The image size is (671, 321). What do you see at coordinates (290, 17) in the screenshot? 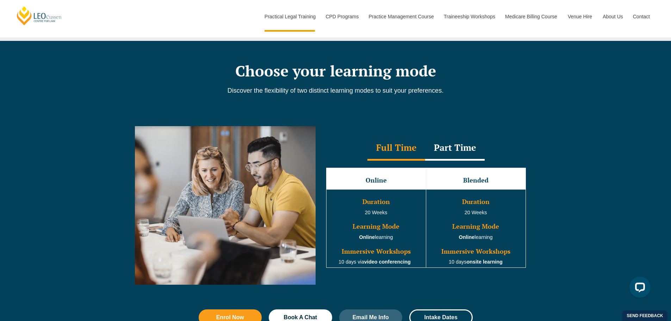
I see `a: Practical Legal Training` at bounding box center [290, 17].